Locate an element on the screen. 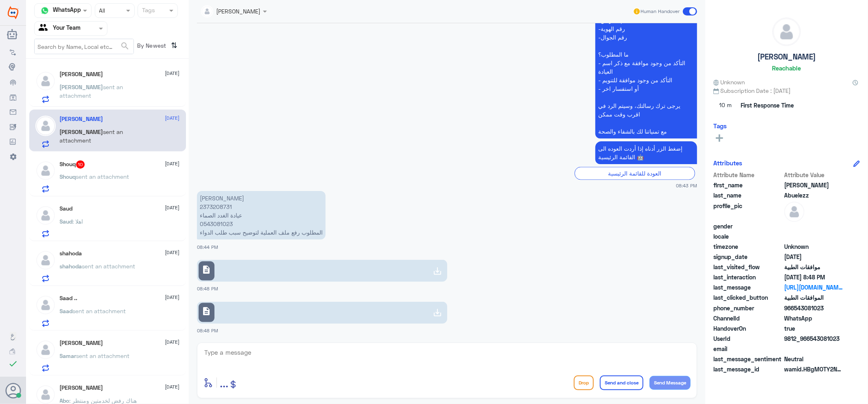  span: : اهلا is located at coordinates (78, 221).